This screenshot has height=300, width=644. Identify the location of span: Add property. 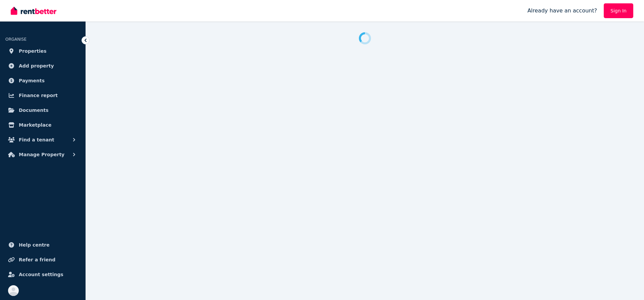
(36, 66).